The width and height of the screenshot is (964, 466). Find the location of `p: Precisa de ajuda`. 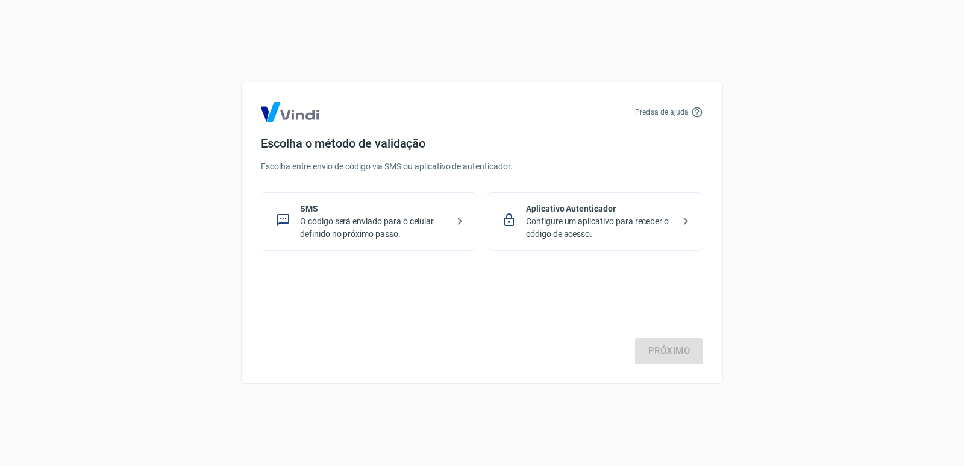

p: Precisa de ajuda is located at coordinates (661, 112).